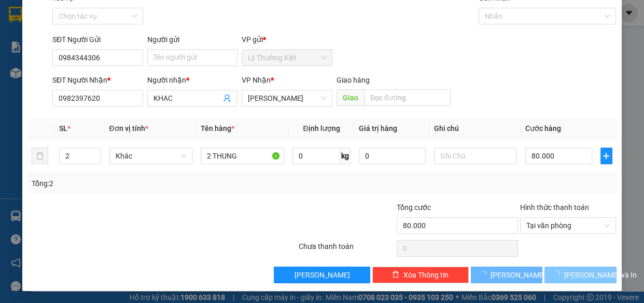 The width and height of the screenshot is (644, 303). Describe the element at coordinates (151, 156) in the screenshot. I see `span: Khác` at that location.